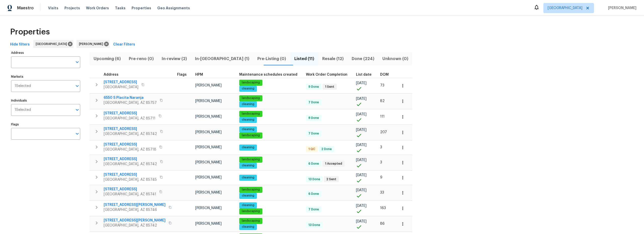 The height and width of the screenshot is (234, 644). I want to click on span: Upcoming (6), so click(107, 59).